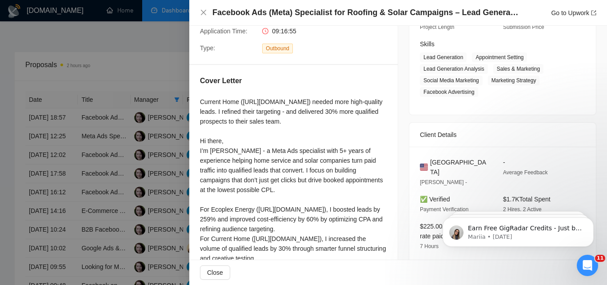 This screenshot has height=285, width=607. Describe the element at coordinates (221, 81) in the screenshot. I see `h5: Cover Letter` at that location.